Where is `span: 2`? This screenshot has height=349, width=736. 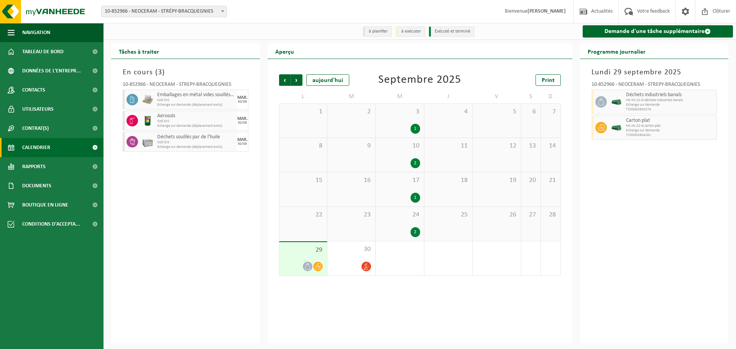 span: 2 is located at coordinates (351, 112).